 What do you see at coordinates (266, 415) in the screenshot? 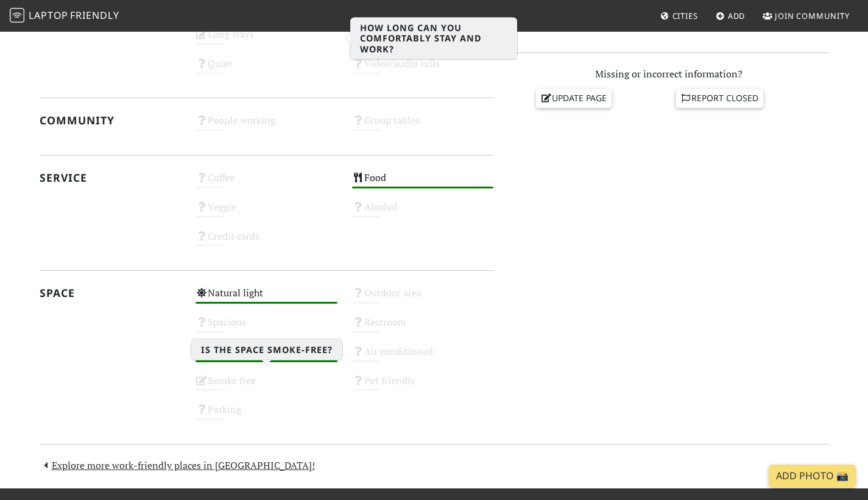
I see `div: Parking` at bounding box center [266, 415].